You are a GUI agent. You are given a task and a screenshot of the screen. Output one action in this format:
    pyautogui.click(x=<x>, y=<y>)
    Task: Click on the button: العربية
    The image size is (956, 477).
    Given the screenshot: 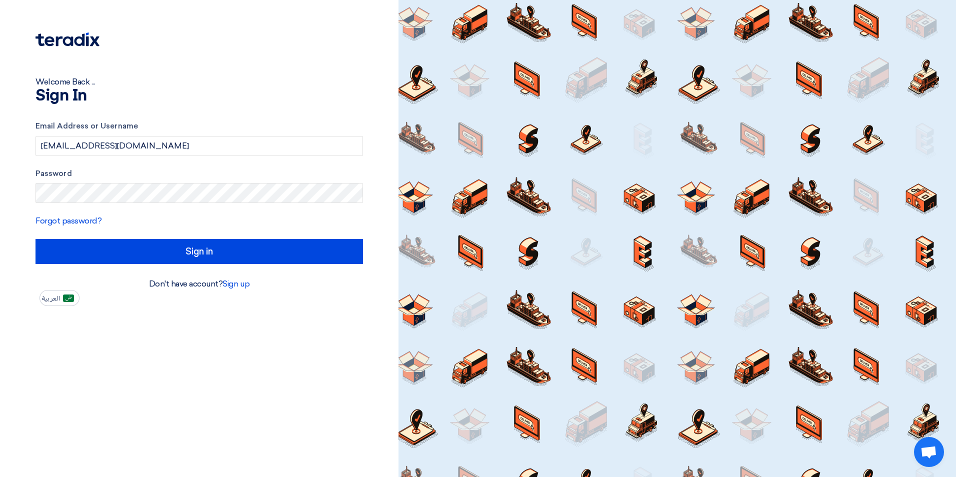 What is the action you would take?
    pyautogui.click(x=59, y=298)
    